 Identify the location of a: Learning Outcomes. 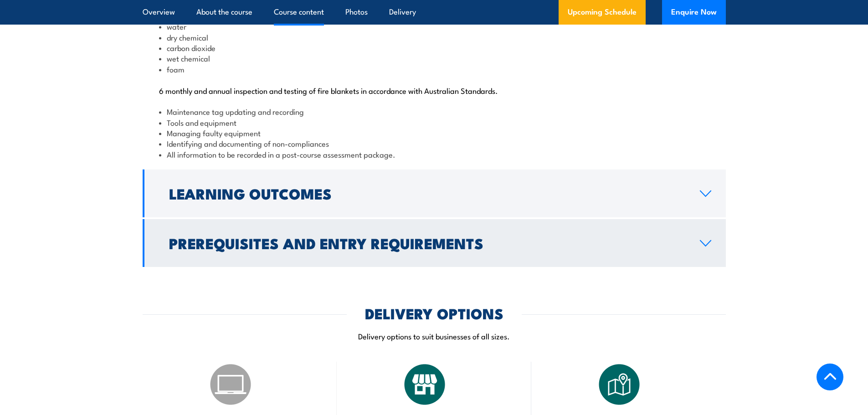
(434, 193).